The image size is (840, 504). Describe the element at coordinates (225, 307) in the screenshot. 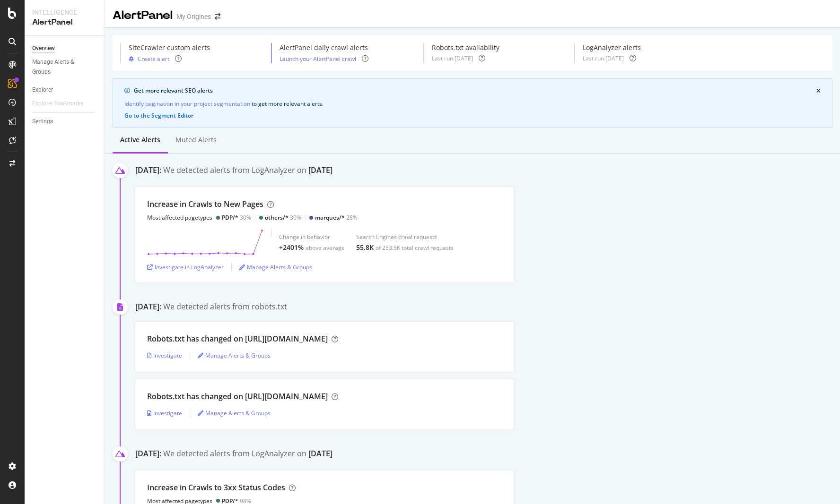

I see `div: We detected alerts from robots.txt` at that location.